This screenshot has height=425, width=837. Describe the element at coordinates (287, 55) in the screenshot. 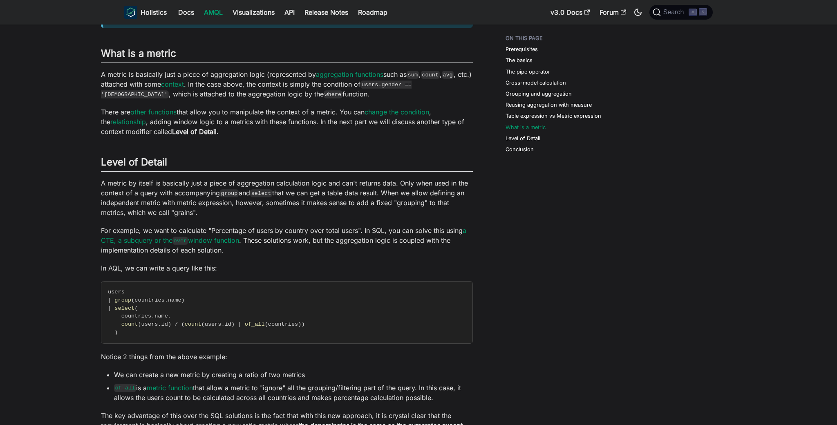

I see `h2: What is a metric` at that location.